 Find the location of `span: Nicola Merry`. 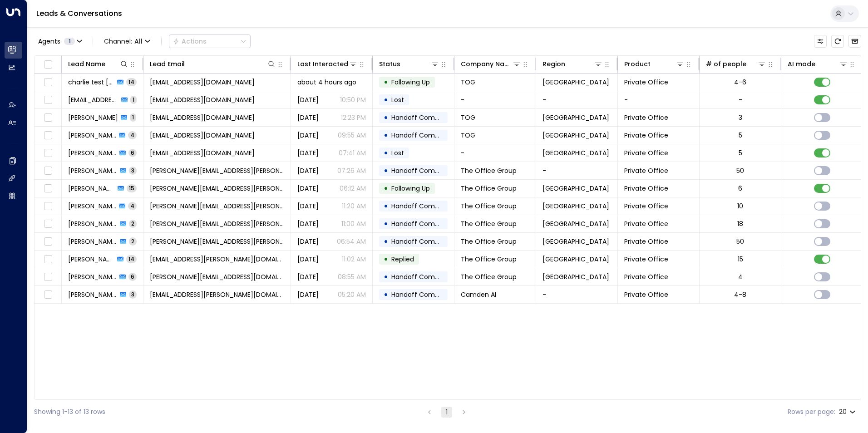

span: Nicola Merry is located at coordinates (92, 277).